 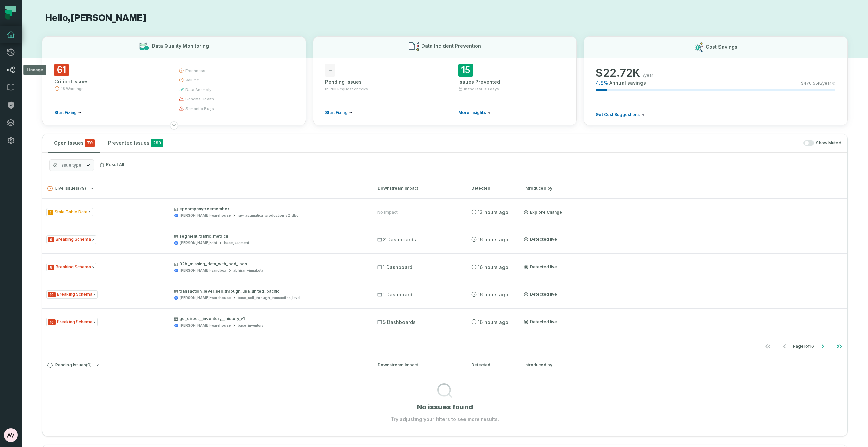 I want to click on div: base_inventory, so click(x=251, y=325).